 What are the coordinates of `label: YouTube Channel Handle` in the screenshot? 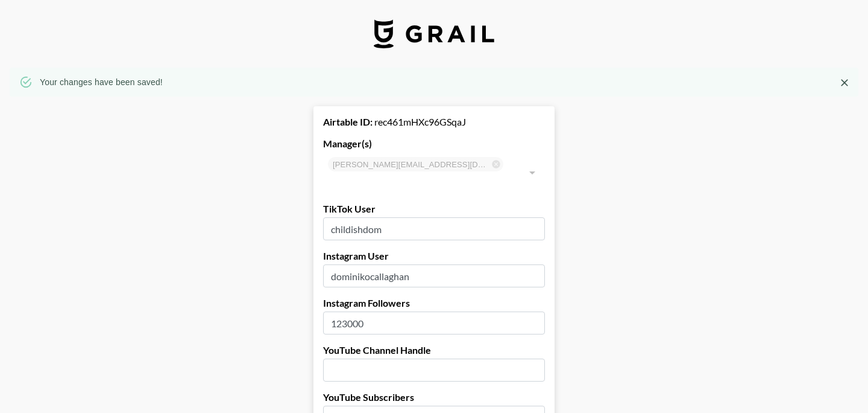 It's located at (434, 350).